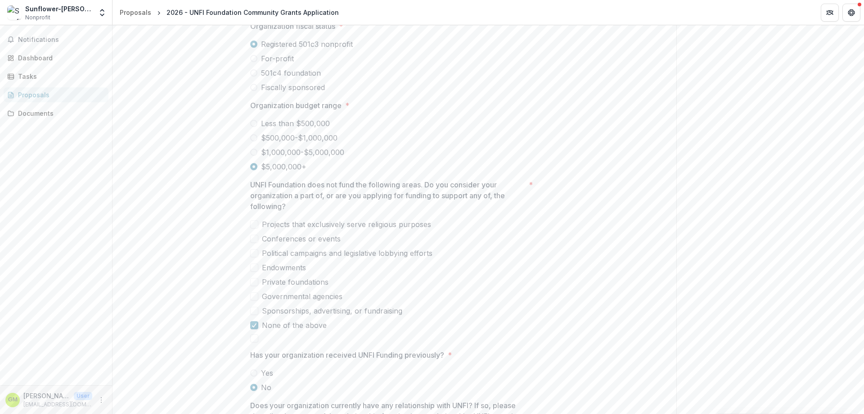 Image resolution: width=864 pixels, height=414 pixels. I want to click on button: Partners, so click(830, 13).